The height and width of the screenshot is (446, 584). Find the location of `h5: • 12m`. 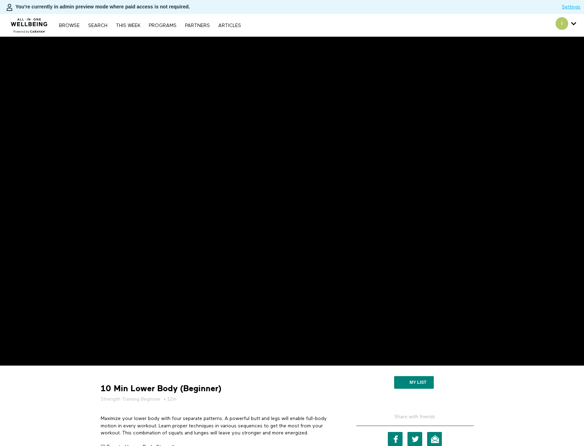

h5: • 12m is located at coordinates (218, 399).